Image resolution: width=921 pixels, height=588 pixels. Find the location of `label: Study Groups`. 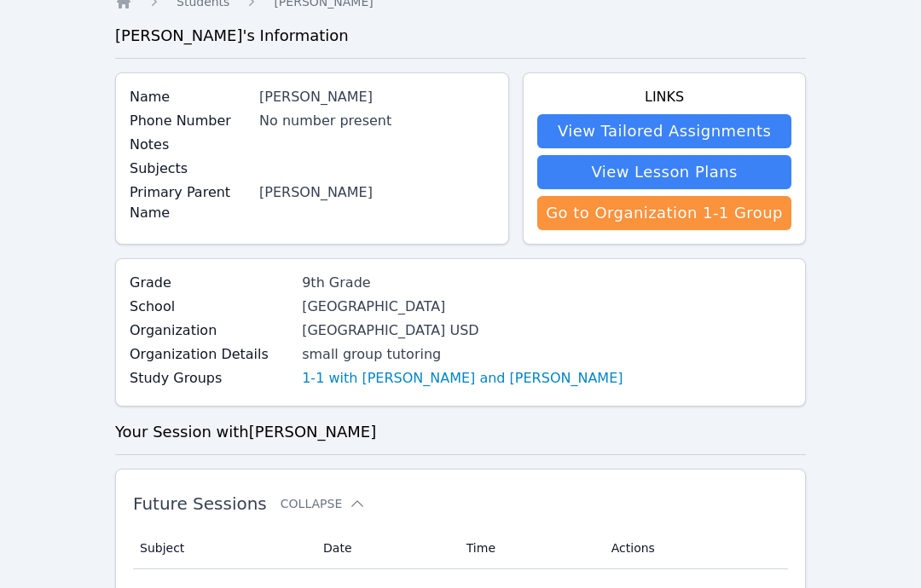

label: Study Groups is located at coordinates (210, 379).